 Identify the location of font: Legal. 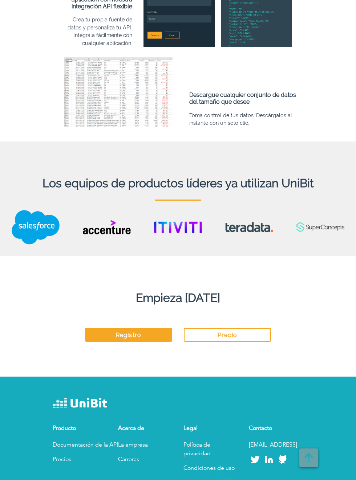
(190, 429).